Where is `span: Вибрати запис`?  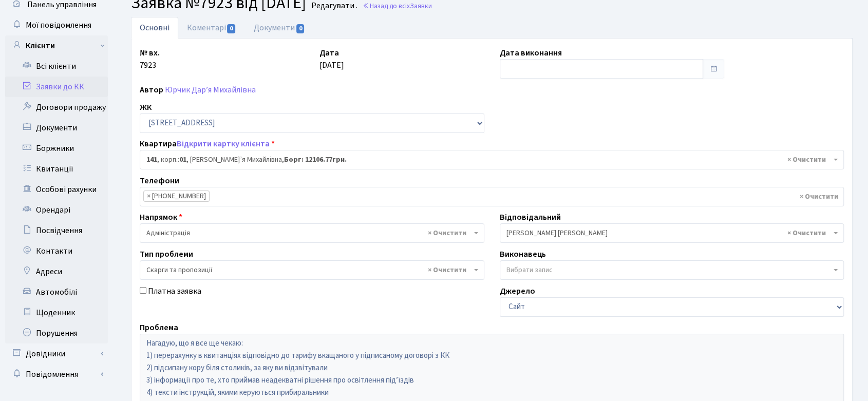 span: Вибрати запис is located at coordinates (530, 271).